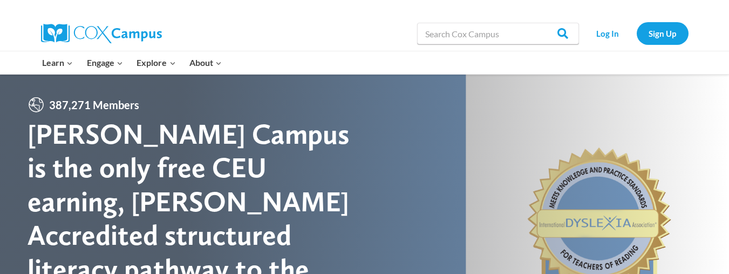 The width and height of the screenshot is (729, 274). What do you see at coordinates (156, 63) in the screenshot?
I see `span: Explore` at bounding box center [156, 63].